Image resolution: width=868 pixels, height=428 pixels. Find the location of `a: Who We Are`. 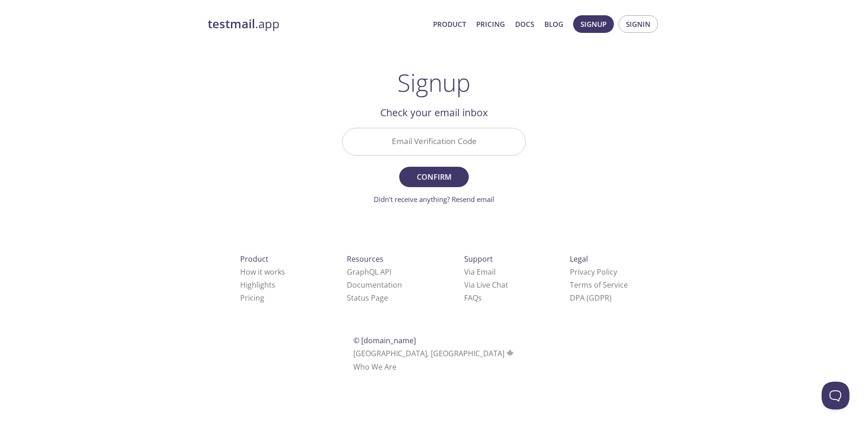

a: Who We Are is located at coordinates (375, 367).